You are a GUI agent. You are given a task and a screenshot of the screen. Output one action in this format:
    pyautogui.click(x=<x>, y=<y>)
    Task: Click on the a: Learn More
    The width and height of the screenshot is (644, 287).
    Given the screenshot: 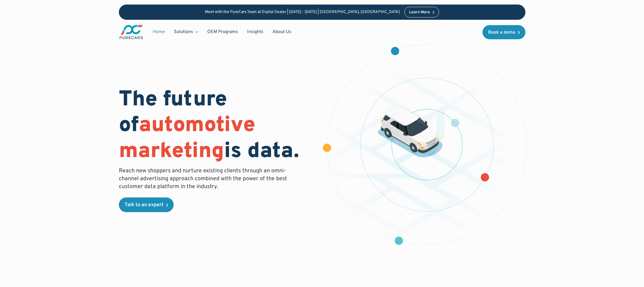 What is the action you would take?
    pyautogui.click(x=422, y=12)
    